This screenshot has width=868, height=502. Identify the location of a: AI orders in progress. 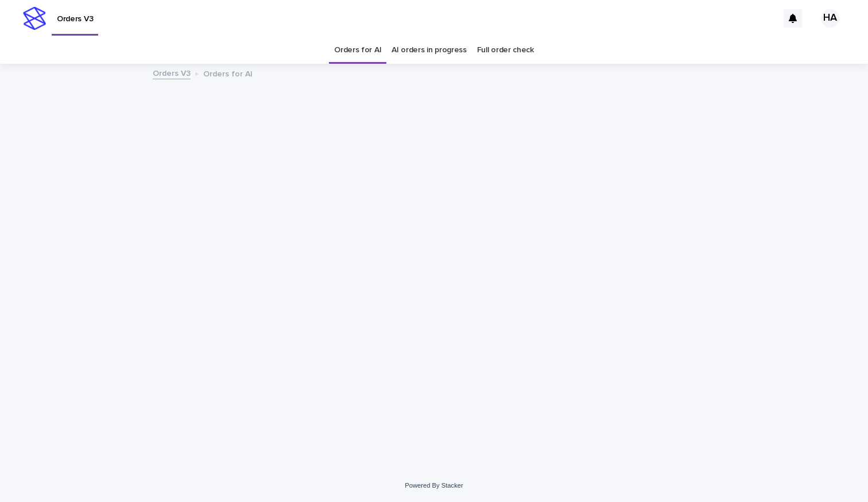
(428, 50).